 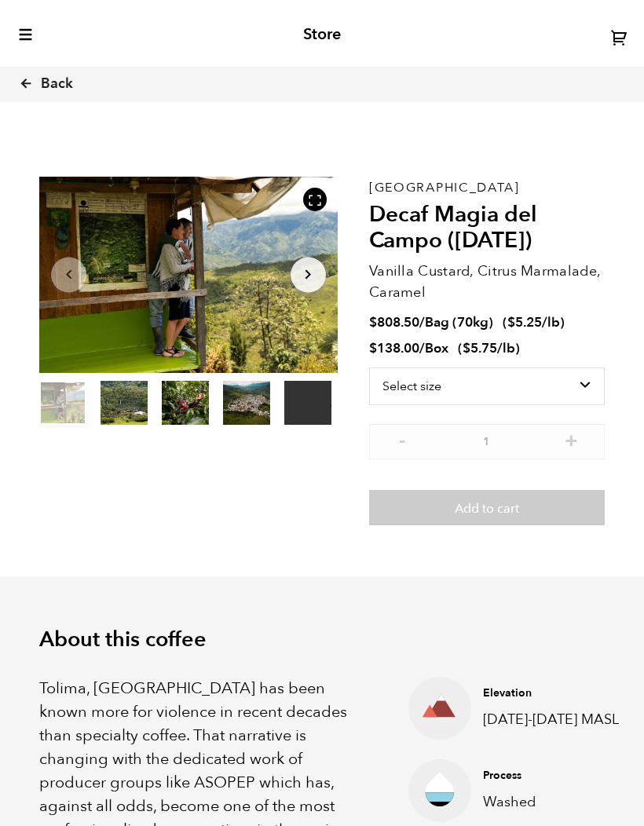 I want to click on span: Box, so click(x=436, y=348).